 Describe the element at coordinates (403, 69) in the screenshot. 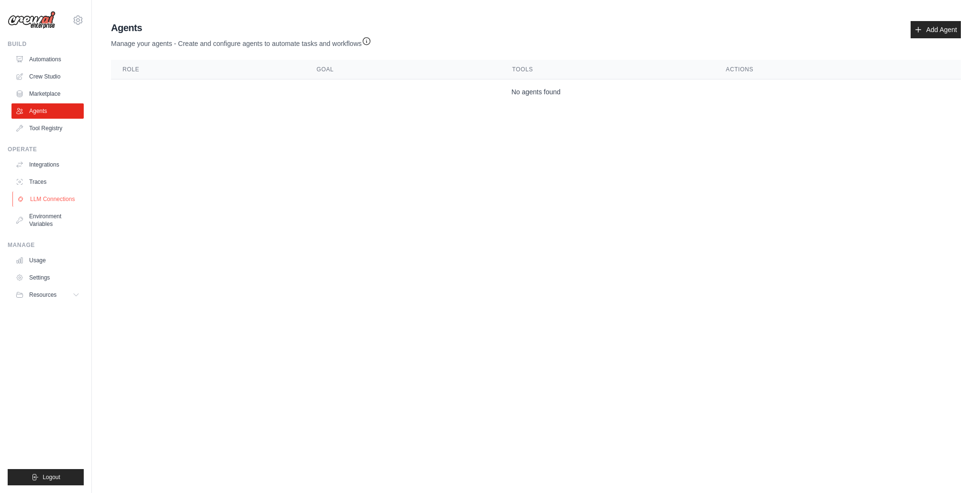

I see `th: Goal` at that location.